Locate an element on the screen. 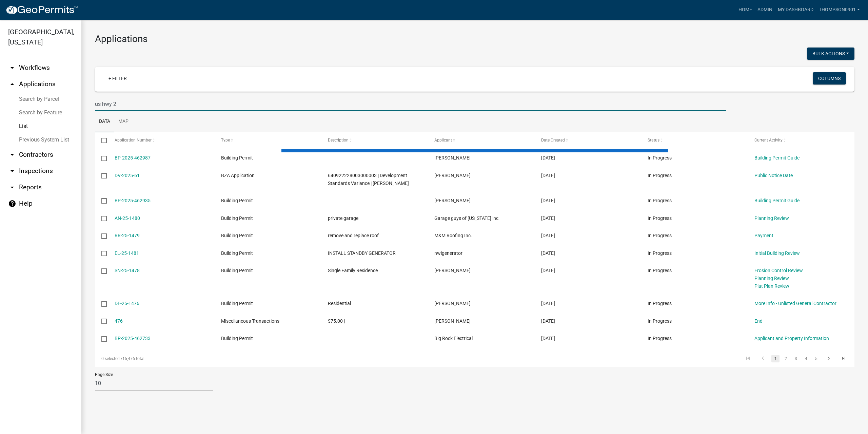 The width and height of the screenshot is (868, 434). a: 4 is located at coordinates (807, 359).